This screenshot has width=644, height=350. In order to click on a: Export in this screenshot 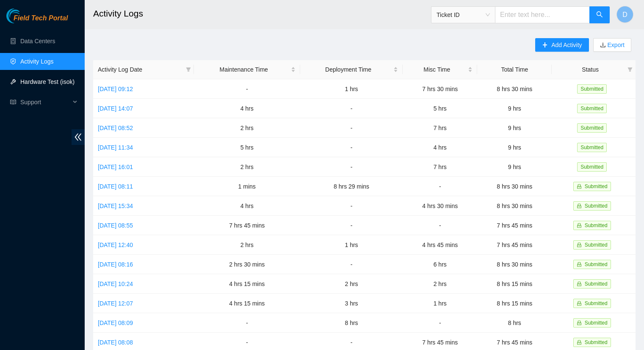, I will do `click(615, 45)`.